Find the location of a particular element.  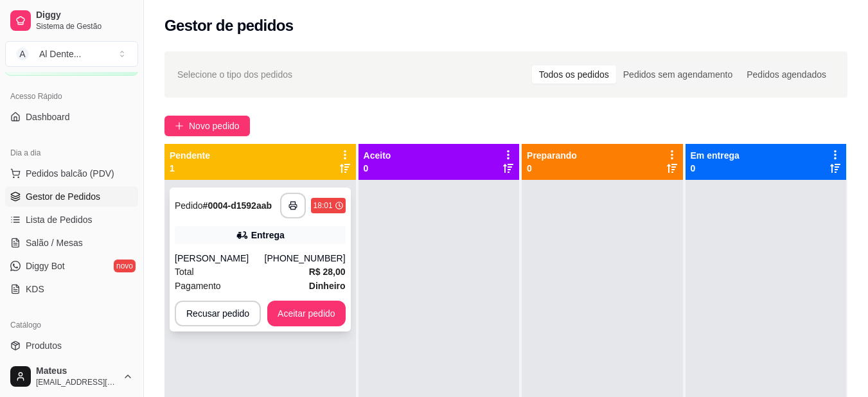

span: Total is located at coordinates (184, 272).